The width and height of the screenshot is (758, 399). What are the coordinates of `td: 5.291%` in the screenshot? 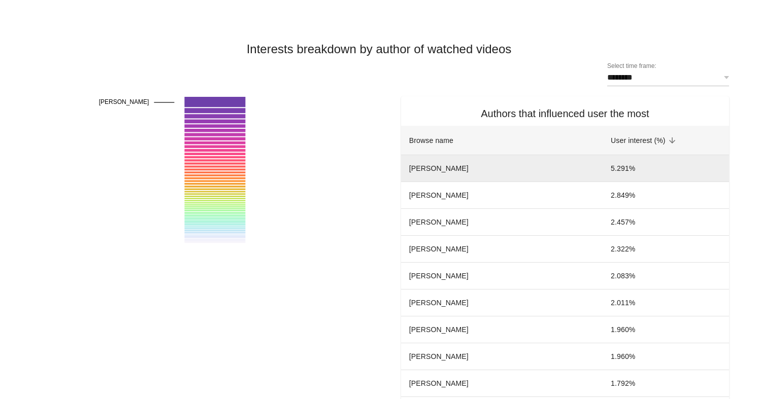 It's located at (665, 168).